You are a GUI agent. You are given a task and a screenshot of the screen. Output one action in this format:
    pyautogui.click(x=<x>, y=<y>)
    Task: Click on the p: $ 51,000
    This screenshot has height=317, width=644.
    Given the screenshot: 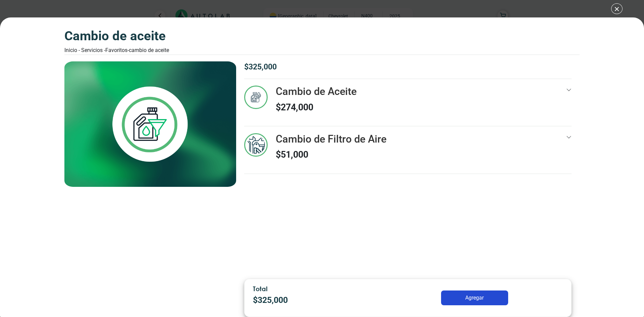 What is the action you would take?
    pyautogui.click(x=331, y=155)
    